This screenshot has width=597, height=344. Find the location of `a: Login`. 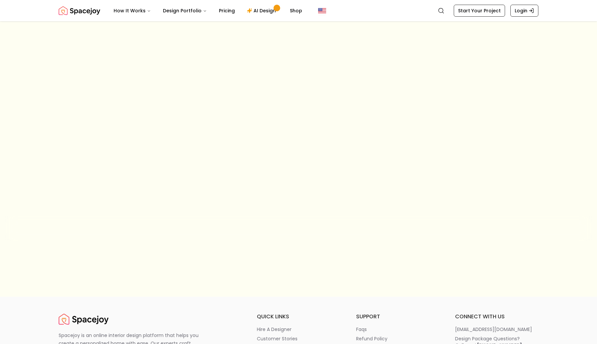

a: Login is located at coordinates (524, 11).